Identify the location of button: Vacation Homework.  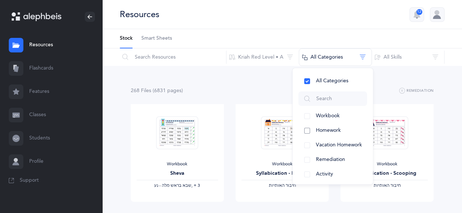
(332, 146).